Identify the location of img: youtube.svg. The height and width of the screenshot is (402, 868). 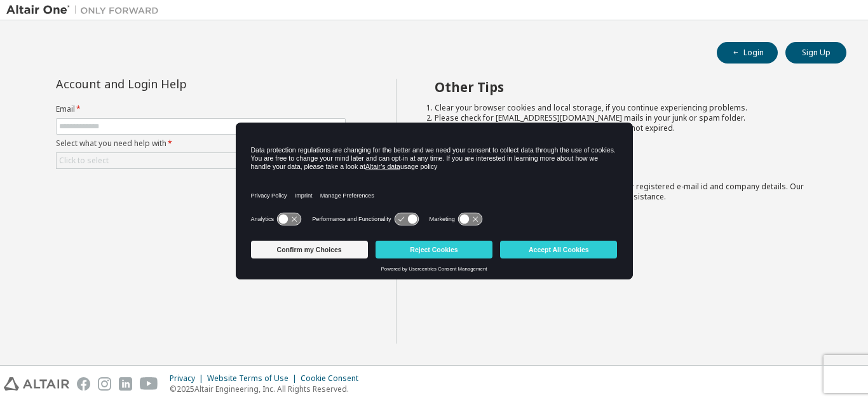
(149, 384).